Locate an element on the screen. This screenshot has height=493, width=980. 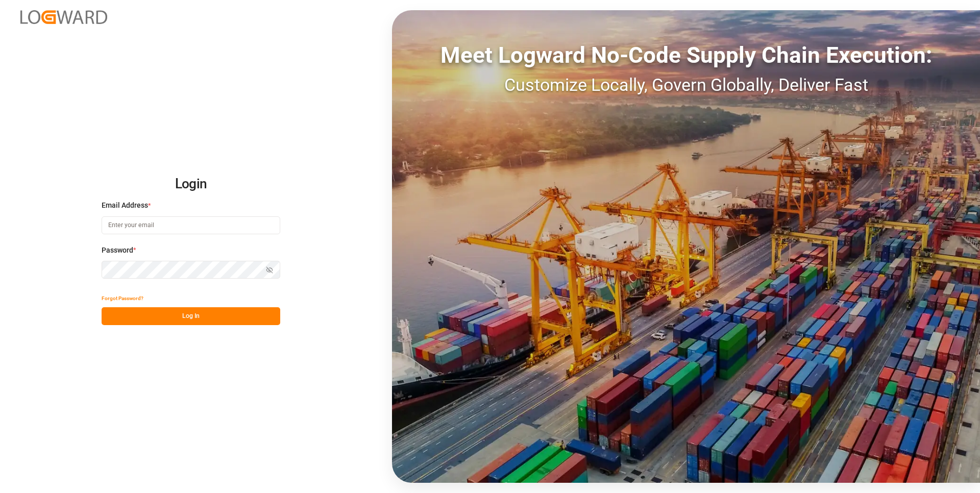
span: Email Address is located at coordinates (124, 205).